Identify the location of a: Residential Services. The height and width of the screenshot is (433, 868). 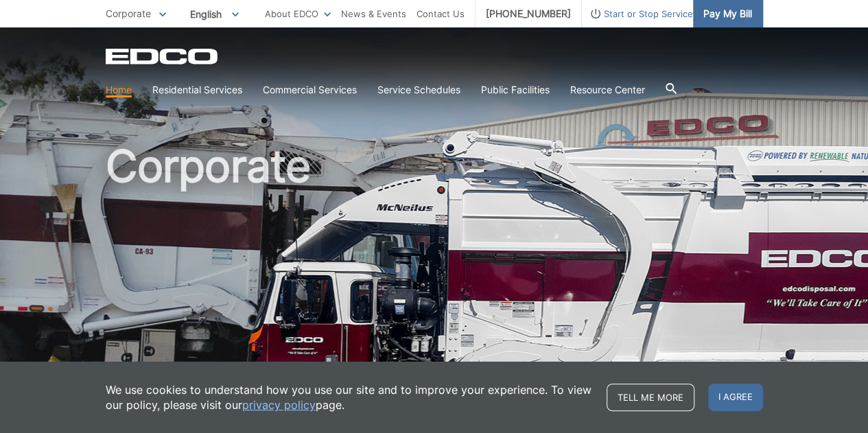
(197, 90).